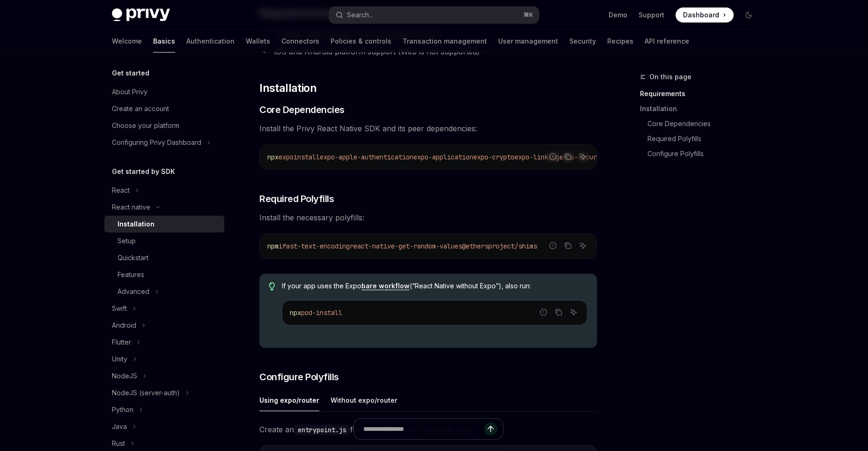 This screenshot has height=451, width=868. What do you see at coordinates (165, 142) in the screenshot?
I see `button: Toggle Configuring Privy Dashboard section` at bounding box center [165, 142].